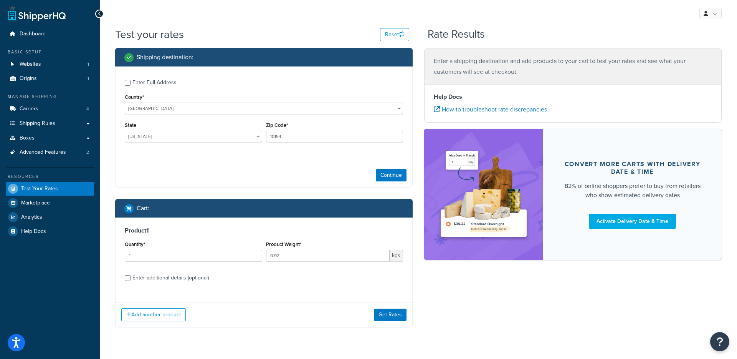 The height and width of the screenshot is (359, 737). I want to click on label: Quantity*, so click(135, 244).